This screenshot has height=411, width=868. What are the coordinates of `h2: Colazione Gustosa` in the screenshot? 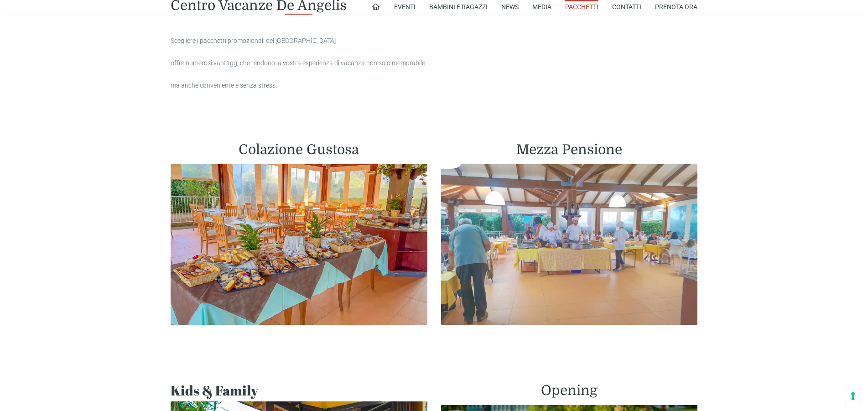 It's located at (299, 150).